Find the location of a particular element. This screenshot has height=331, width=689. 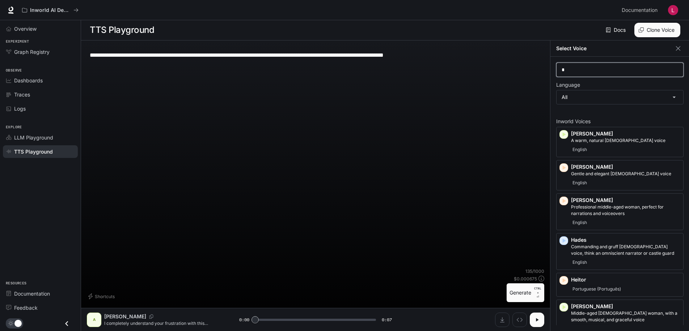

span: 0:00 is located at coordinates (244, 320).